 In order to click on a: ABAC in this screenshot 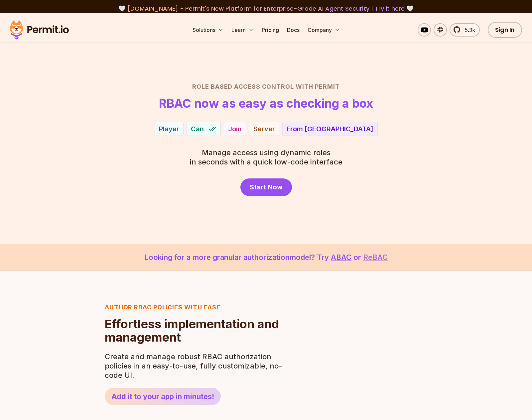, I will do `click(341, 257)`.